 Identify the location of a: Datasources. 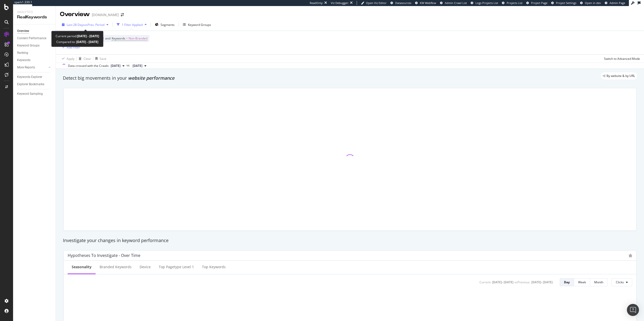
(401, 3).